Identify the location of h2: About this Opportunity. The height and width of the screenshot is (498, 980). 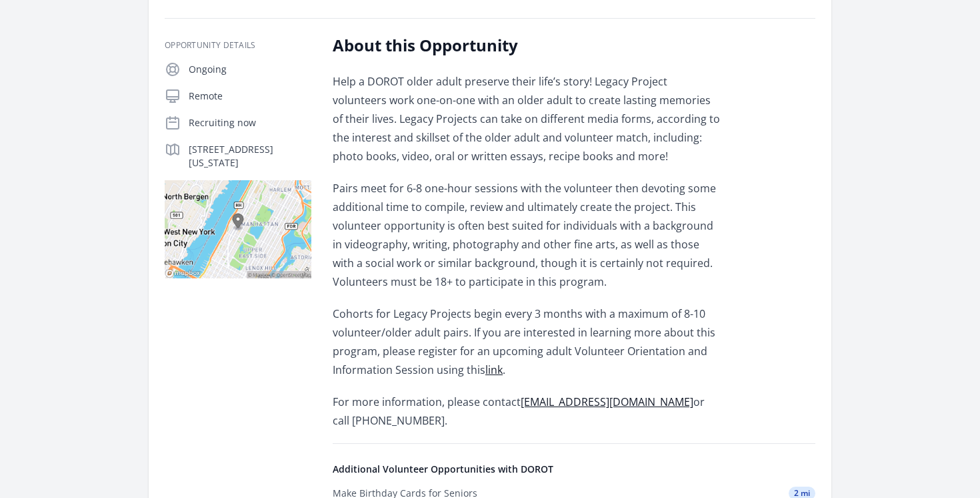
(527, 45).